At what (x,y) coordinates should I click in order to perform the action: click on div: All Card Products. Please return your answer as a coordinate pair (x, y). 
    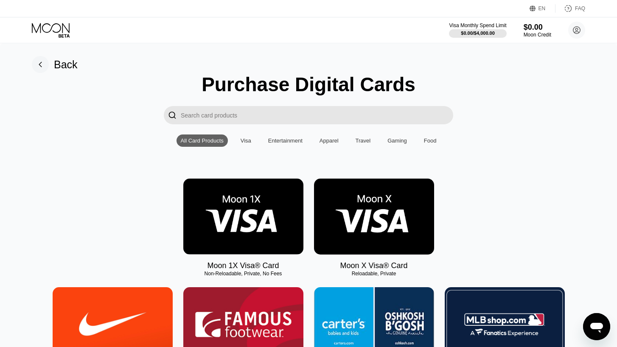
    Looking at the image, I should click on (202, 140).